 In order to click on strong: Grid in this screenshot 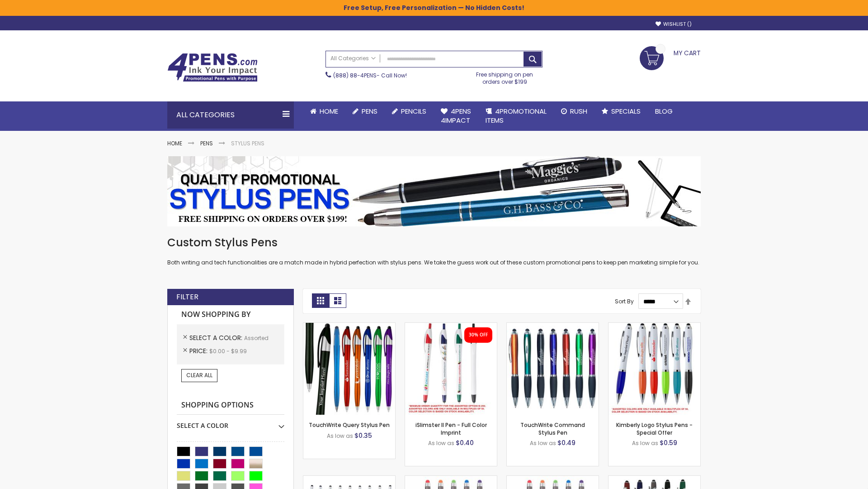, I will do `click(321, 301)`.